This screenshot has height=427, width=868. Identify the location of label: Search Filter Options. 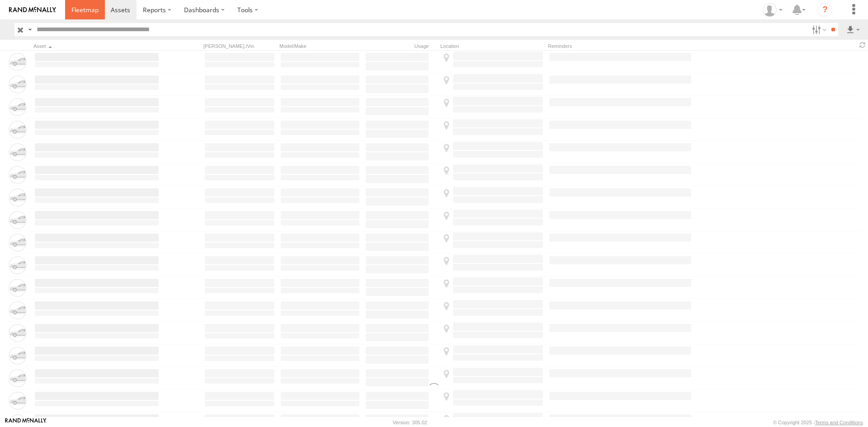
(817, 30).